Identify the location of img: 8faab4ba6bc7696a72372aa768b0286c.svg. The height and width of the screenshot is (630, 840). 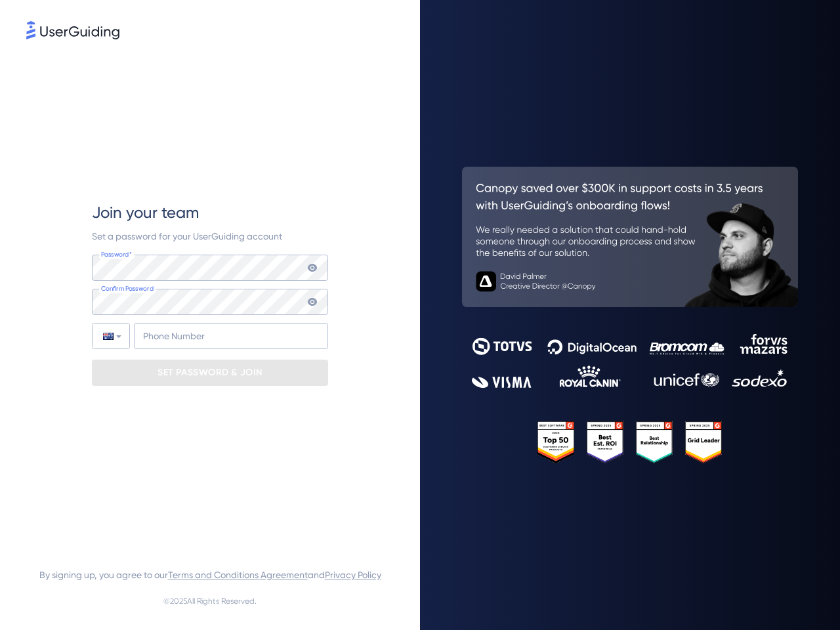
(73, 30).